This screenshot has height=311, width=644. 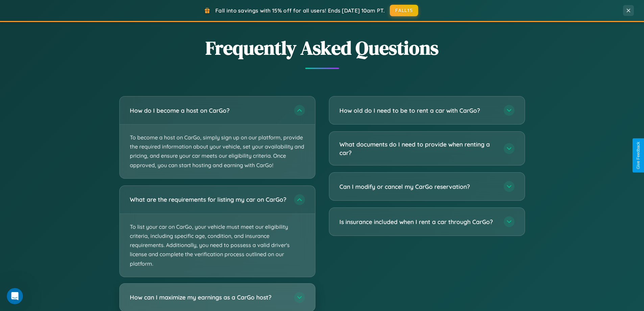 What do you see at coordinates (208, 297) in the screenshot?
I see `h3: How can I maximize my earnings as a CarGo host?` at bounding box center [208, 297].